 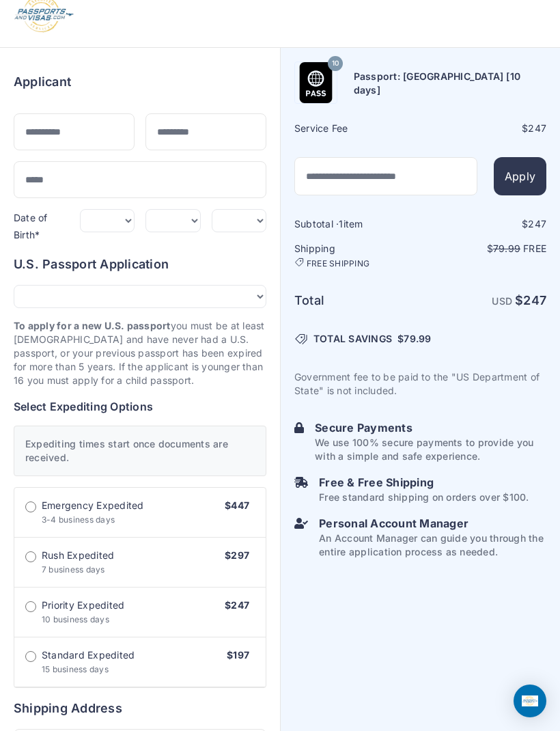 I want to click on strong: To apply for a new U.S. passport, so click(x=92, y=325).